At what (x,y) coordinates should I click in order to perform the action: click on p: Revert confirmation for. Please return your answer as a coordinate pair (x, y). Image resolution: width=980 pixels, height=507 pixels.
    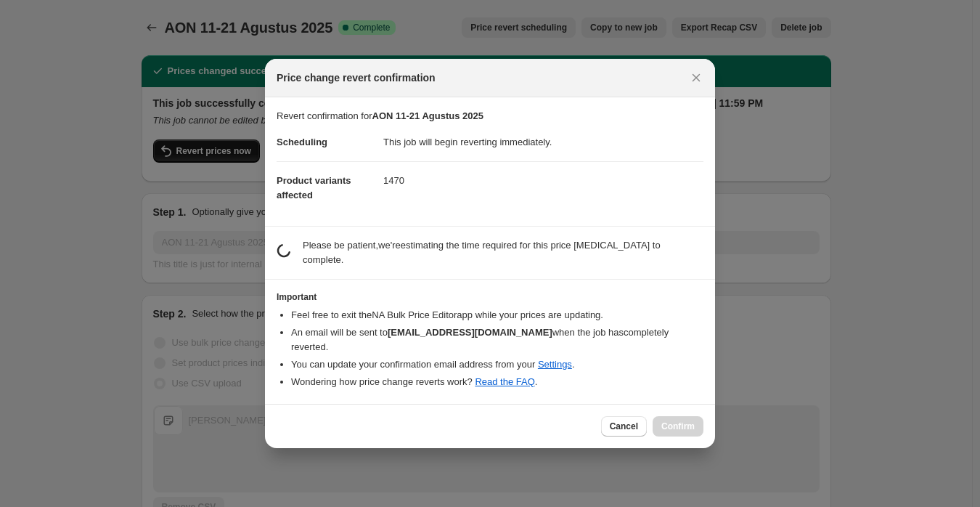
    Looking at the image, I should click on (490, 117).